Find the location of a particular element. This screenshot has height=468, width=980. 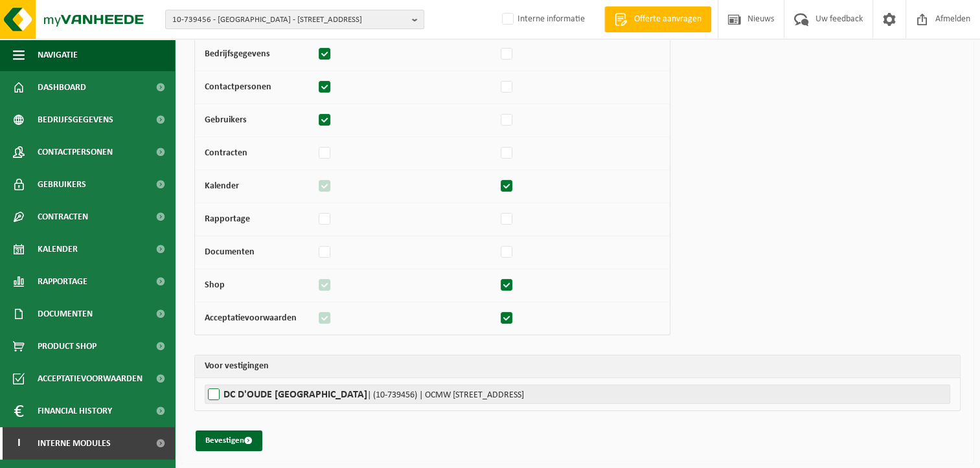

strong: Rapportage is located at coordinates (227, 219).